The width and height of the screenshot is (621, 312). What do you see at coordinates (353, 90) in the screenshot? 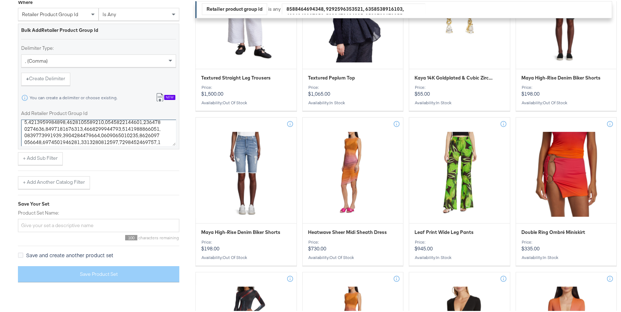
I see `p: $1,065.00` at bounding box center [353, 90].